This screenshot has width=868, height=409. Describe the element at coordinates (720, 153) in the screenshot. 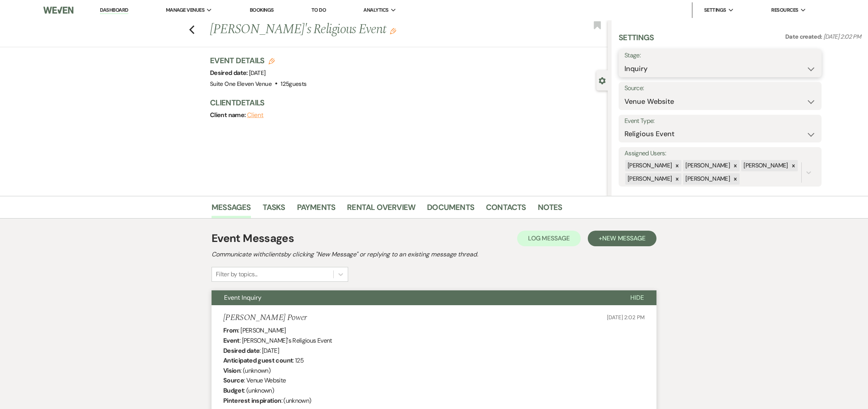

I see `label: Assigned Users:` at that location.